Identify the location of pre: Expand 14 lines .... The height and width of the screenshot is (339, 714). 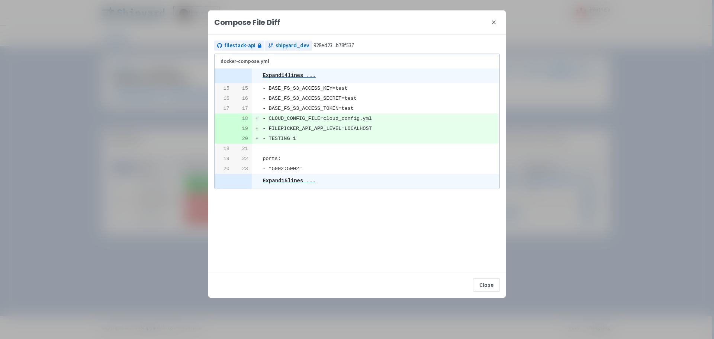
(289, 76).